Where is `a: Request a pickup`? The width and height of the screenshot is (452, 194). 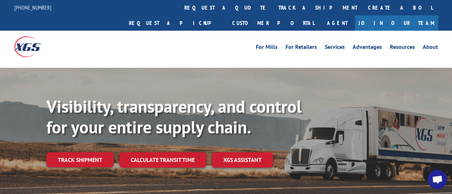 a: Request a pickup is located at coordinates (175, 23).